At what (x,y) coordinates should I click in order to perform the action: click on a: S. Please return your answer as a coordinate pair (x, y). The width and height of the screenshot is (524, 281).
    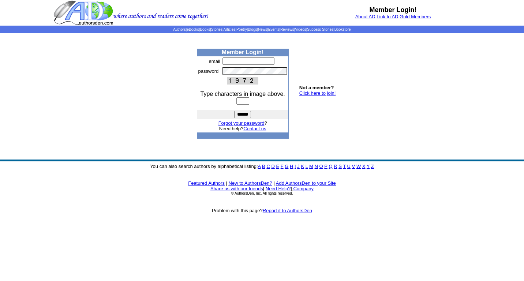
    Looking at the image, I should click on (340, 166).